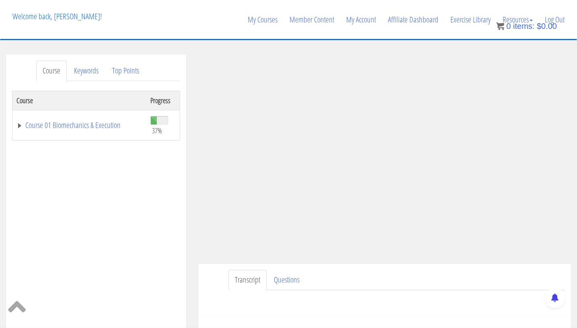 The width and height of the screenshot is (577, 328). Describe the element at coordinates (79, 100) in the screenshot. I see `th: Course` at that location.